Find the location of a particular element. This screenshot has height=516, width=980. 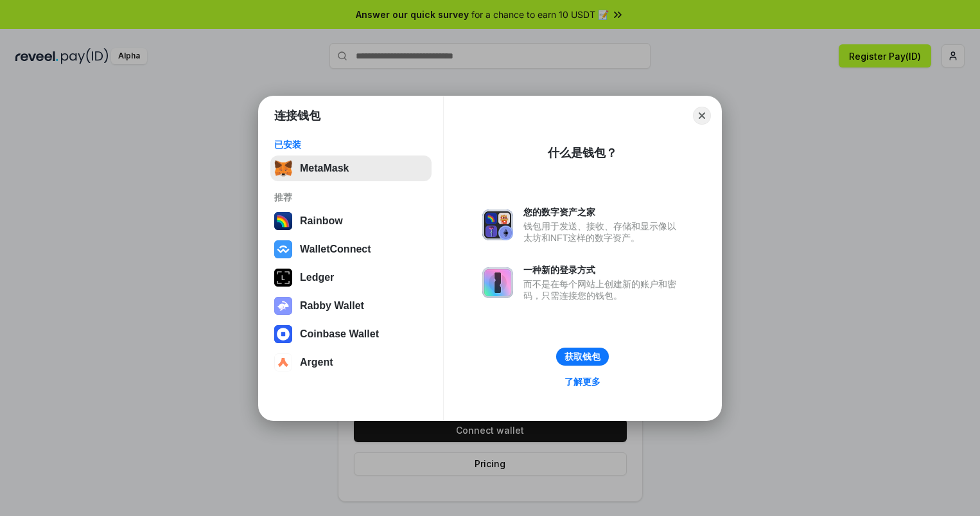

button: Ledger is located at coordinates (351, 277).